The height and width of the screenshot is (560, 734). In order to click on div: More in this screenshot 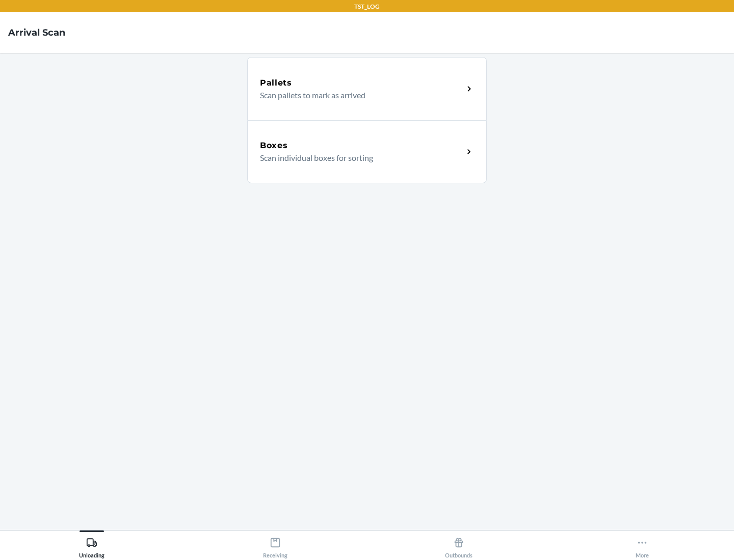, I will do `click(642, 546)`.